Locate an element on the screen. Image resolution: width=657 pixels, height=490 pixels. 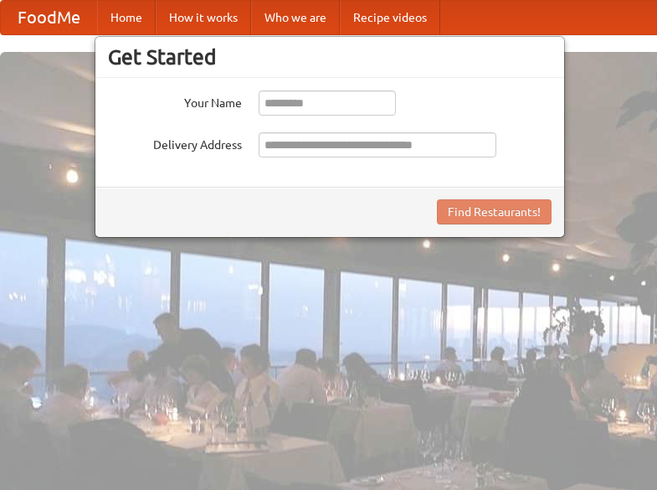
button: Find Restaurants! is located at coordinates (494, 212).